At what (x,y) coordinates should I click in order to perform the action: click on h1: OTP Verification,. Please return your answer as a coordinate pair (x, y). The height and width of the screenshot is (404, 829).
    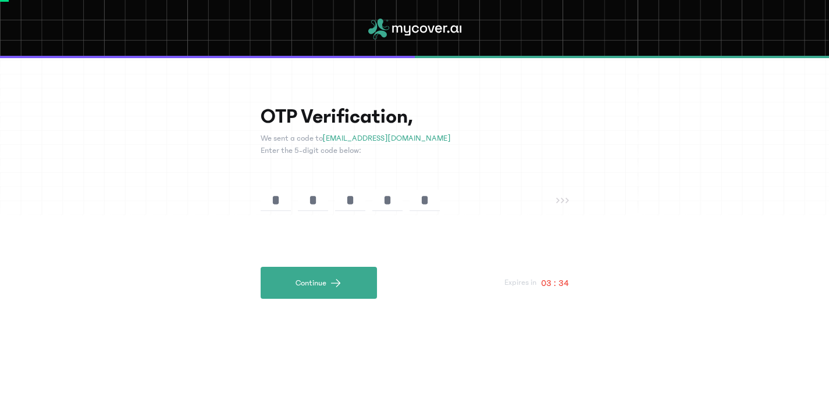
    Looking at the image, I should click on (415, 116).